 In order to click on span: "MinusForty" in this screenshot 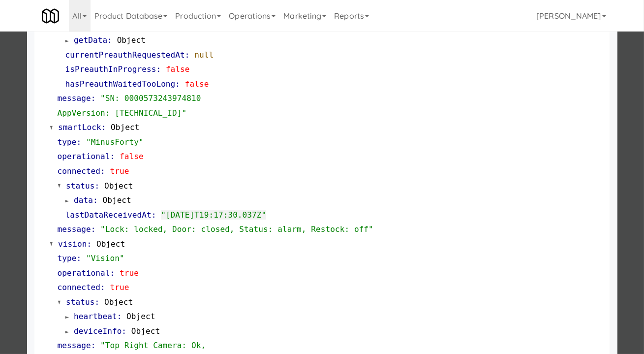, I will do `click(114, 141)`.